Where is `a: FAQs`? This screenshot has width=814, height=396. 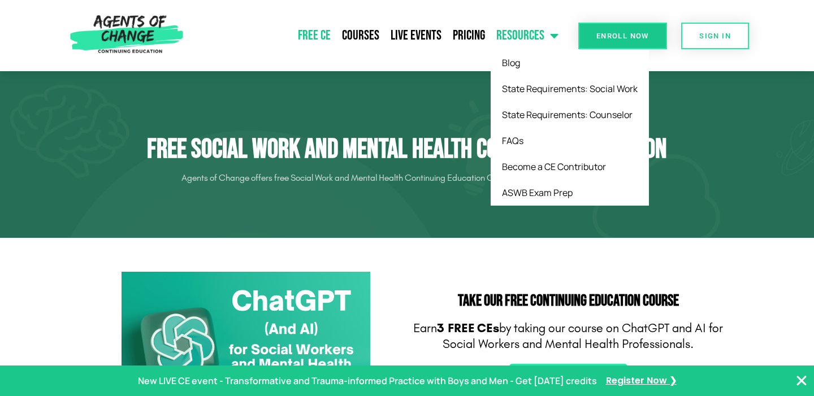
a: FAQs is located at coordinates (570, 141).